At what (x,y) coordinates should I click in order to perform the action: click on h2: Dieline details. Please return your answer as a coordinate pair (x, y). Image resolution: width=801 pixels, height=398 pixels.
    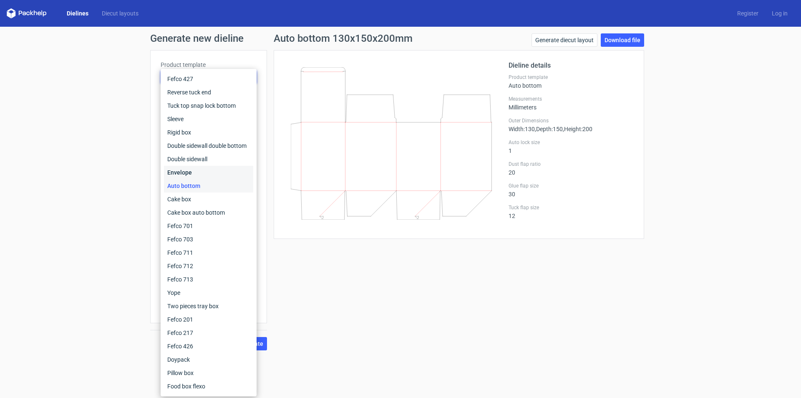
    Looking at the image, I should click on (571, 65).